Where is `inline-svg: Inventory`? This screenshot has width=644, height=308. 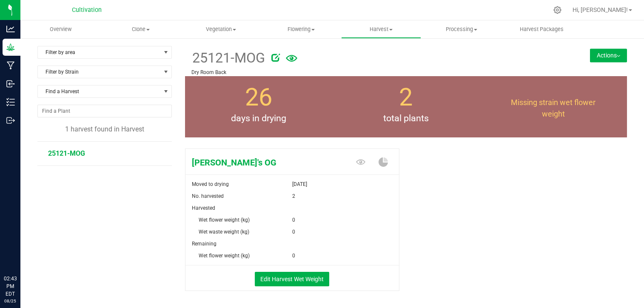 inline-svg: Inventory is located at coordinates (10, 102).